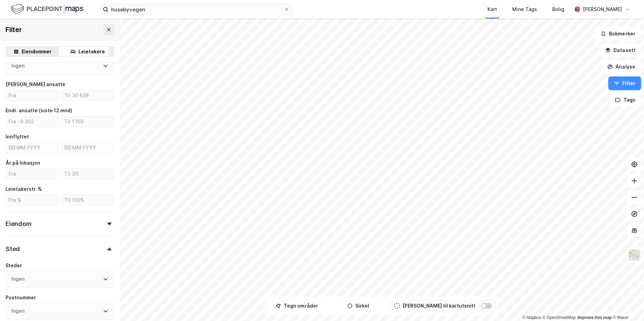 This screenshot has width=644, height=321. I want to click on div: Postnummer, so click(21, 298).